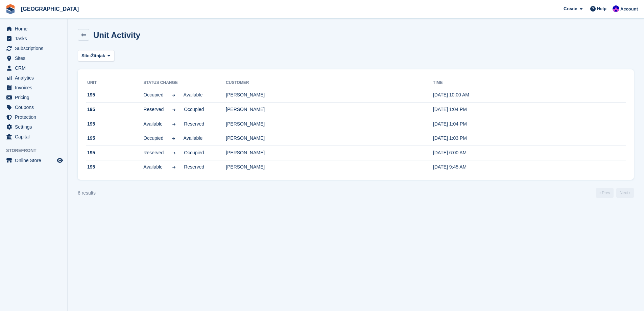  What do you see at coordinates (602, 9) in the screenshot?
I see `span: Help` at bounding box center [602, 9].